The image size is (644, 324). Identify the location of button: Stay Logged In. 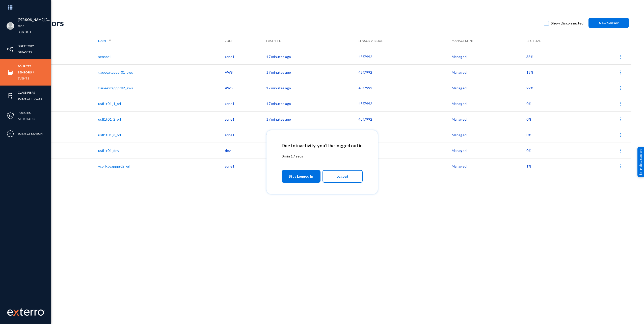
(301, 176).